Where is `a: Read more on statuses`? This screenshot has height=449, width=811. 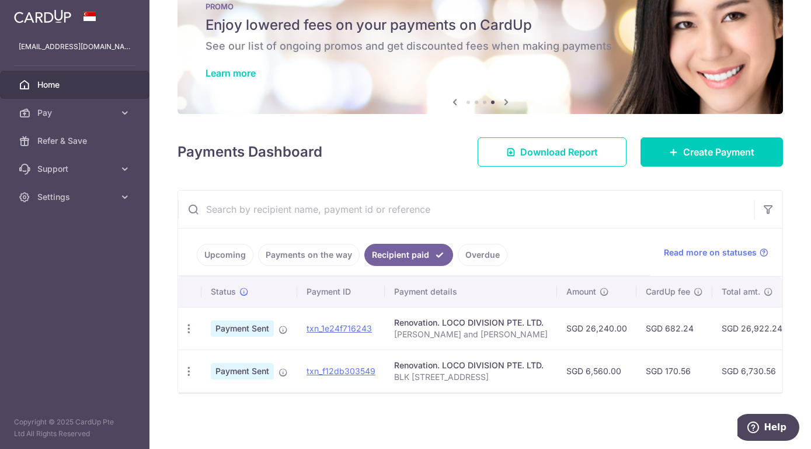 a: Read more on statuses is located at coordinates (716, 252).